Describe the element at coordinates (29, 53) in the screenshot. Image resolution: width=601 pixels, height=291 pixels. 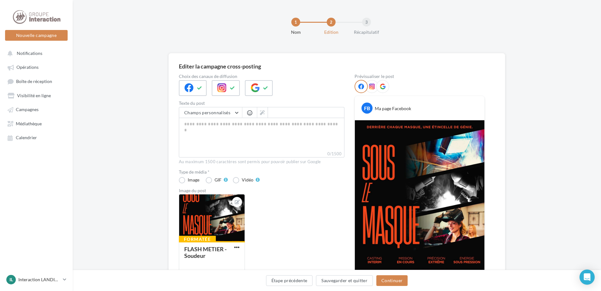
I see `span: Notifications` at that location.